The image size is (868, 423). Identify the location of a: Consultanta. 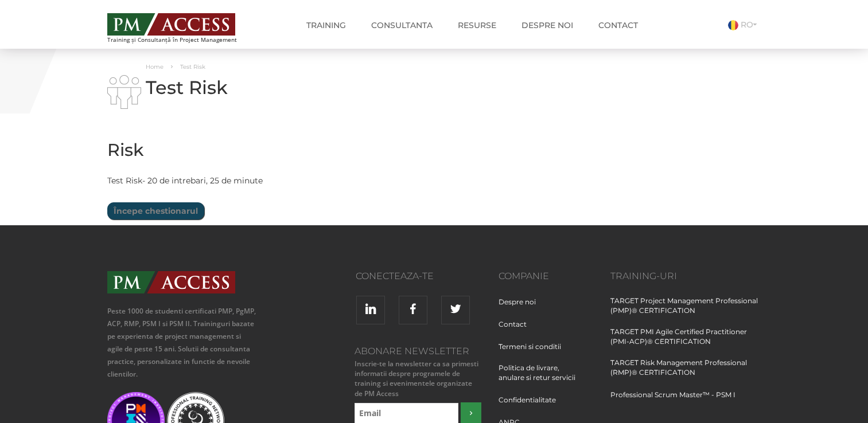
(401, 25).